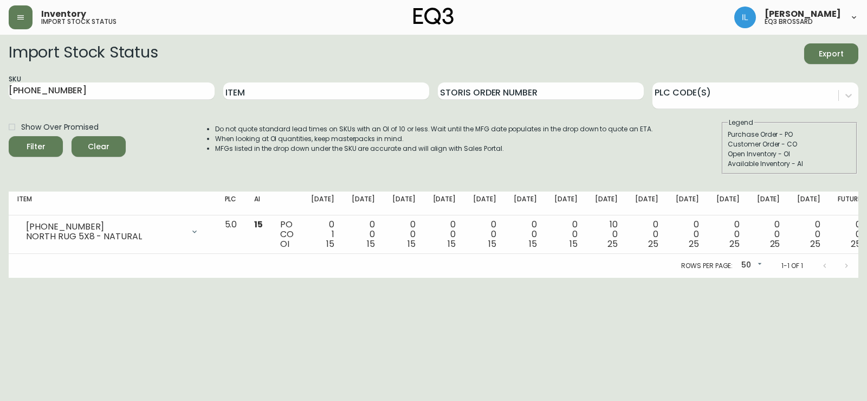 The width and height of the screenshot is (867, 401). What do you see at coordinates (741, 123) in the screenshot?
I see `legend: Legend` at bounding box center [741, 123].